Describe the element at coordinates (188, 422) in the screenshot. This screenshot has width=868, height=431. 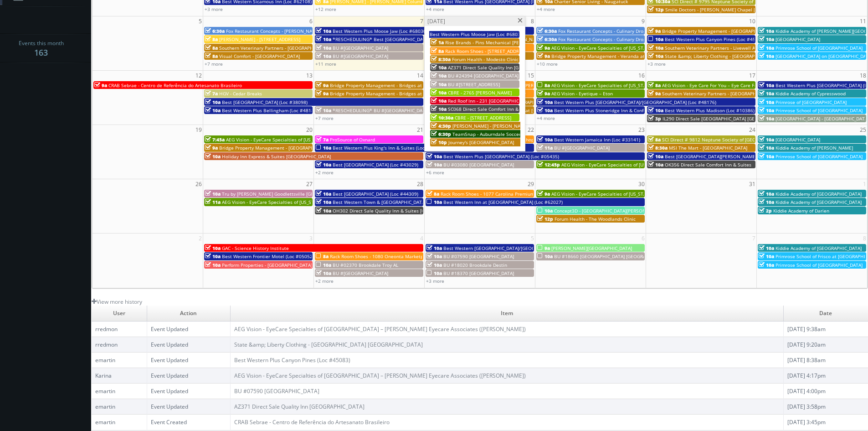
I see `td: Event Created` at that location.